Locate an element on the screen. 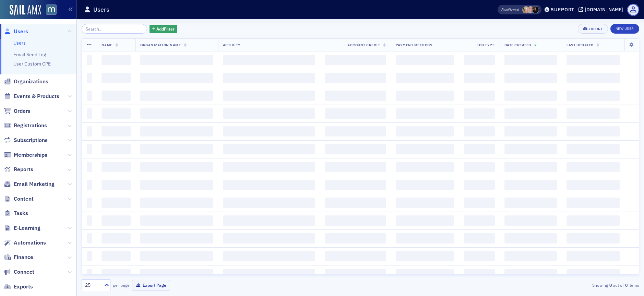  a: Exports is located at coordinates (18, 287).